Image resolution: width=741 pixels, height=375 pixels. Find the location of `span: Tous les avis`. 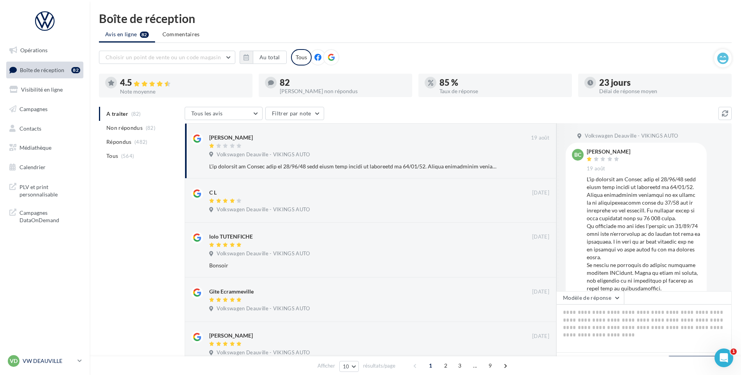

span: Tous les avis is located at coordinates (207, 113).